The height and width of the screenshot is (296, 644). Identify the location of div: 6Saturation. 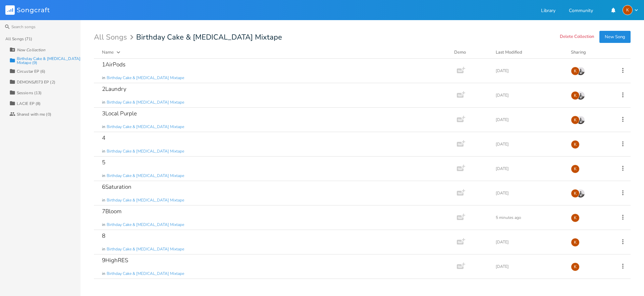
(117, 187).